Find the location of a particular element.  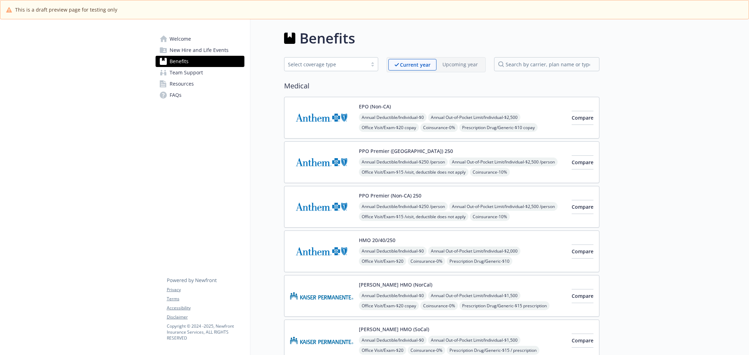

a: Team Support is located at coordinates (200, 73).